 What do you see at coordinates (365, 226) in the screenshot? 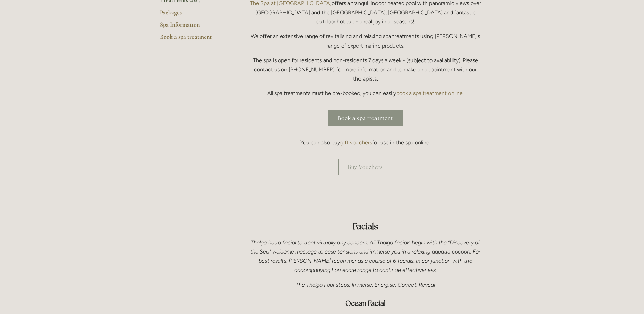
I see `strong: Facials` at bounding box center [365, 226].